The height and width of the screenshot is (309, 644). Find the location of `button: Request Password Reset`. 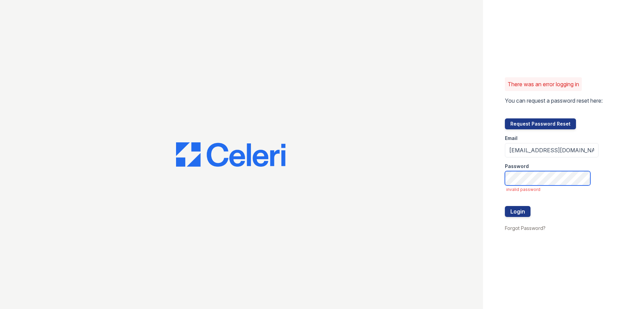

button: Request Password Reset is located at coordinates (541, 124).